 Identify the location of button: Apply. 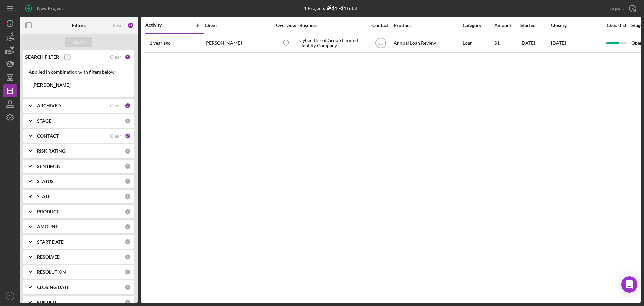
(79, 42).